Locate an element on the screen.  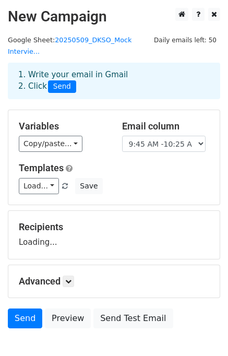
a: Preview is located at coordinates (68, 318).